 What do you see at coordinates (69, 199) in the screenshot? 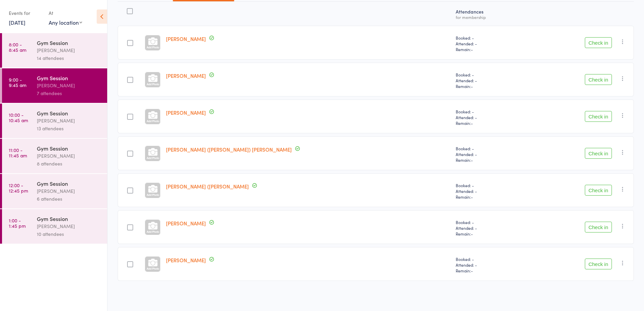
I see `div: 6 attendees` at bounding box center [69, 199].